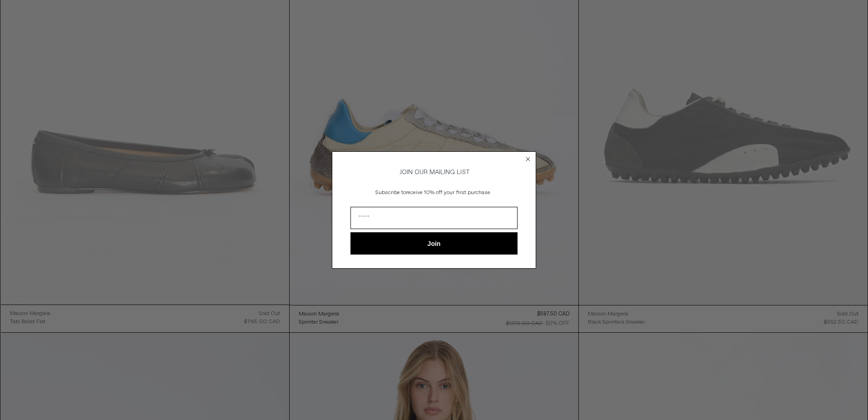  What do you see at coordinates (528, 159) in the screenshot?
I see `button: Close dialog` at bounding box center [528, 159].